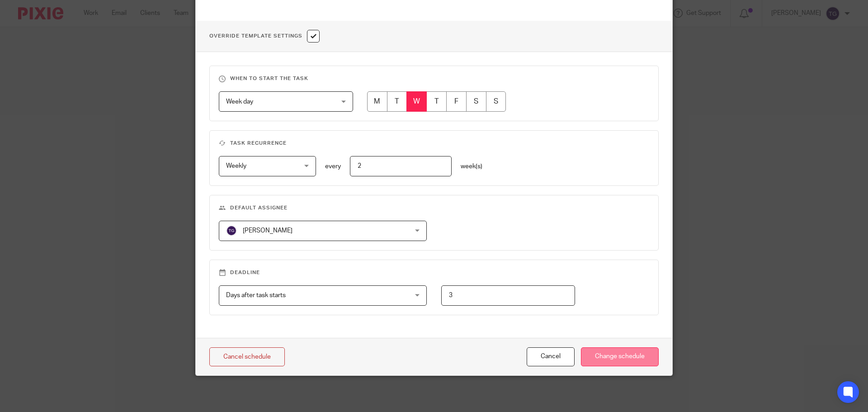  Describe the element at coordinates (240, 102) in the screenshot. I see `span: Week day` at that location.